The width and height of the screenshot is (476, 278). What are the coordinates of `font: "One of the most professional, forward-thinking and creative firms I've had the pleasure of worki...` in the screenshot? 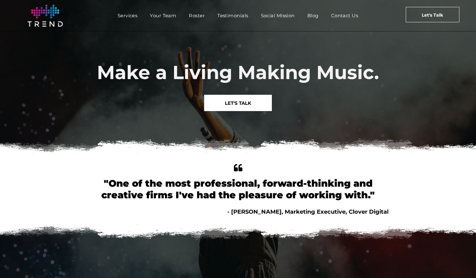 It's located at (238, 189).